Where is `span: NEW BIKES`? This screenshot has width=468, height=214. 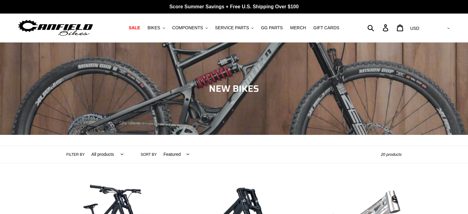 span: NEW BIKES is located at coordinates (234, 88).